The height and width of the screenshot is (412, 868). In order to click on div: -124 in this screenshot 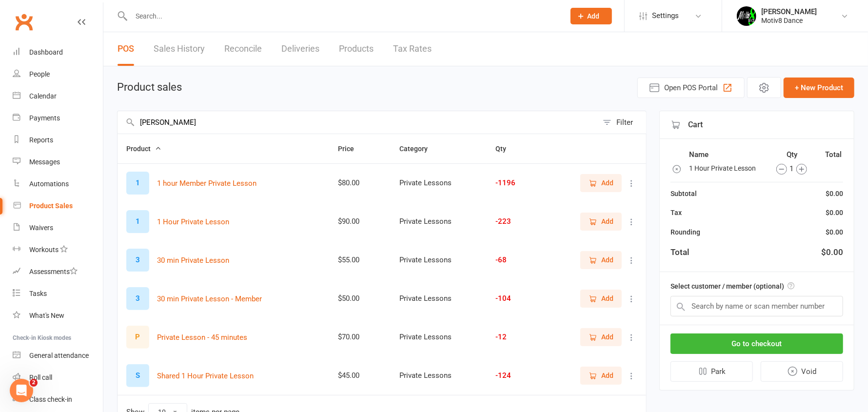, I will do `click(514, 375)`.